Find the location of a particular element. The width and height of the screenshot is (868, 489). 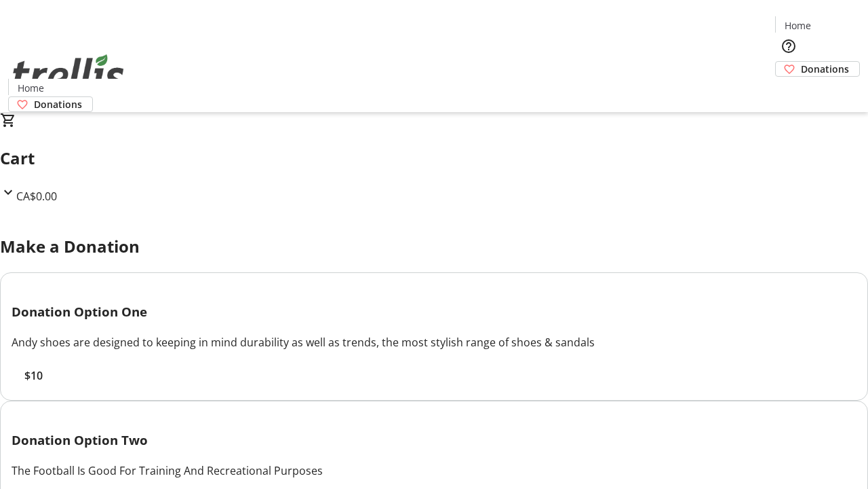

span: CA$0.00 is located at coordinates (36, 196).